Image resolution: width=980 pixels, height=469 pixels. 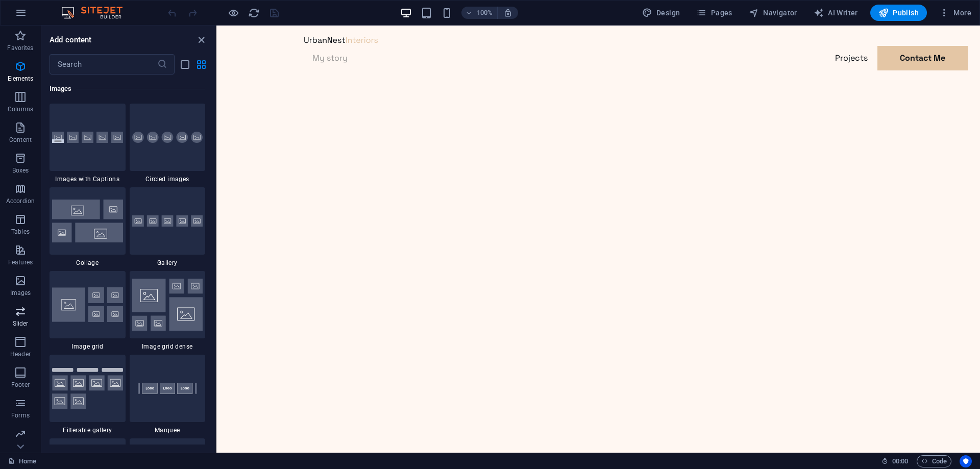 I want to click on span: Circled images, so click(x=167, y=179).